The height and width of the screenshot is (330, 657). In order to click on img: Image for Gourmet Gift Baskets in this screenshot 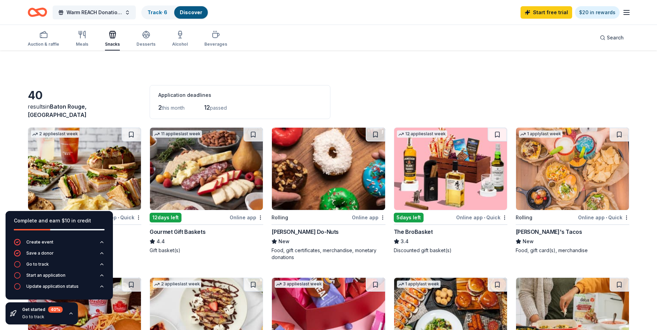, I will do `click(206, 169)`.